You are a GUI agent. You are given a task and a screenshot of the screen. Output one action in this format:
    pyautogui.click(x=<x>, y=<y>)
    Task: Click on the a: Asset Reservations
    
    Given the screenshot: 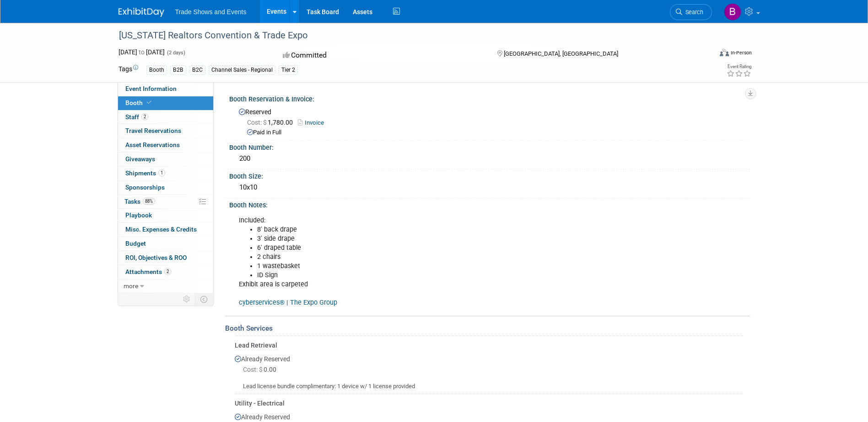 What is the action you would take?
    pyautogui.click(x=166, y=146)
    